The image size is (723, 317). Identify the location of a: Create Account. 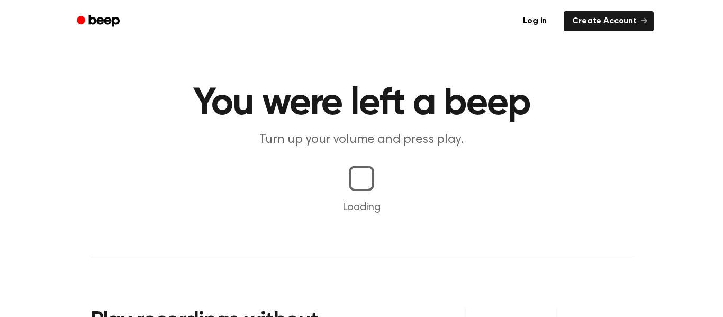
(608, 21).